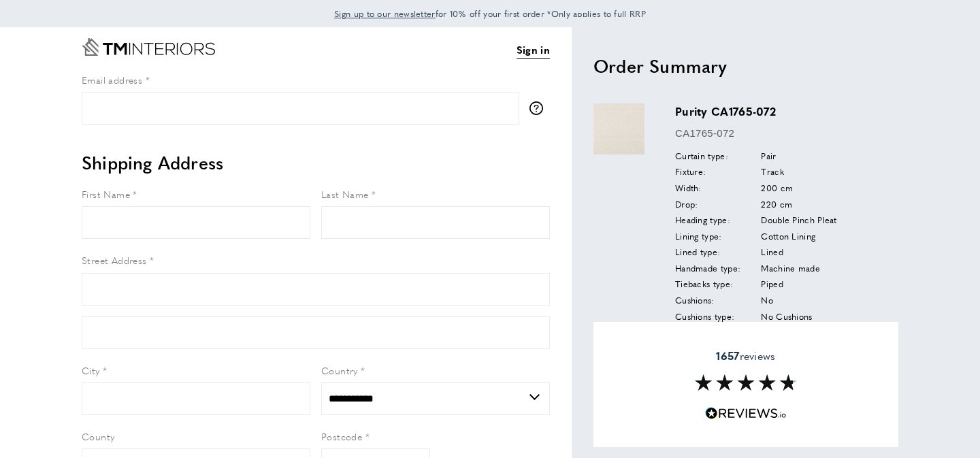  Describe the element at coordinates (540, 108) in the screenshot. I see `button: More information` at that location.